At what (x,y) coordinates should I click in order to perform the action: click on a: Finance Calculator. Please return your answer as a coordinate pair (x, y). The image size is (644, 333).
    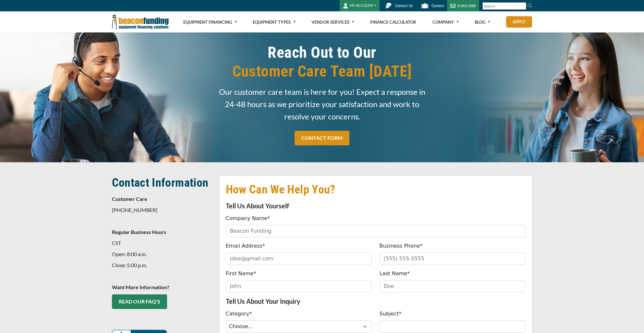
    Looking at the image, I should click on (393, 22).